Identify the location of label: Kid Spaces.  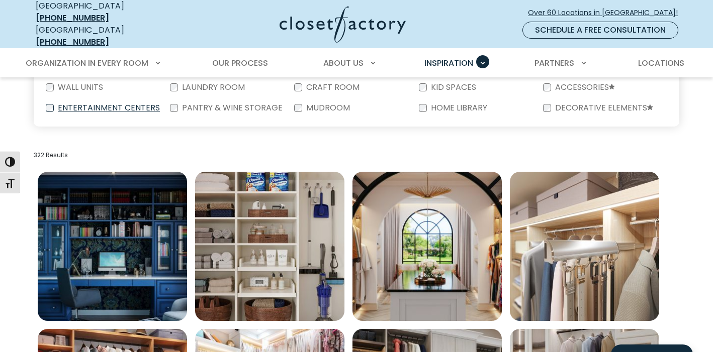
(452, 87).